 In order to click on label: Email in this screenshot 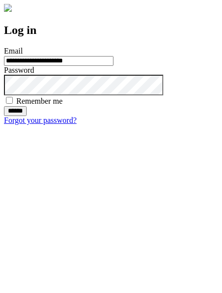, I will do `click(13, 51)`.